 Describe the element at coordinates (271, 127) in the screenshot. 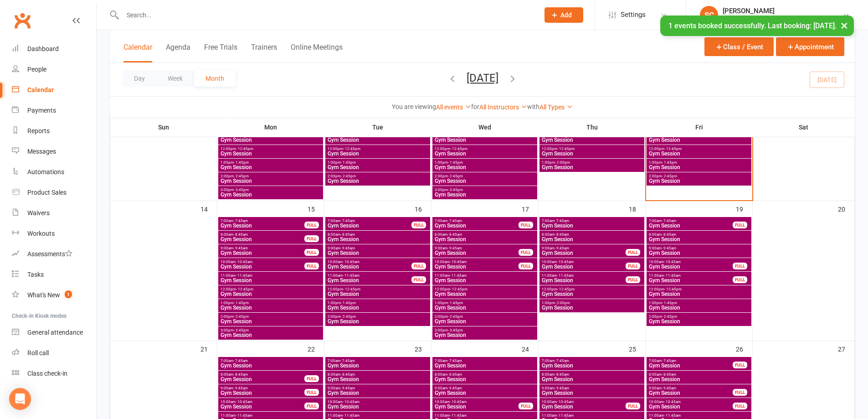

I see `th: Mon` at that location.